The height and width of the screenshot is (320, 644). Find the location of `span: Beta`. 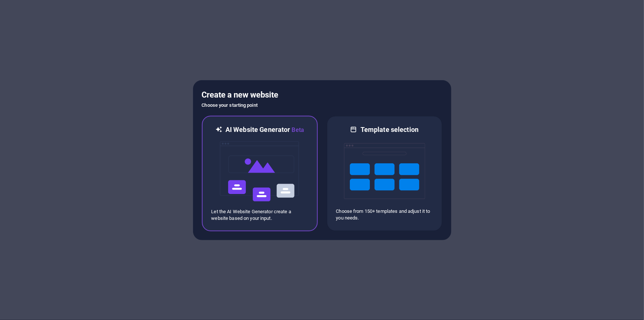

span: Beta is located at coordinates (297, 130).